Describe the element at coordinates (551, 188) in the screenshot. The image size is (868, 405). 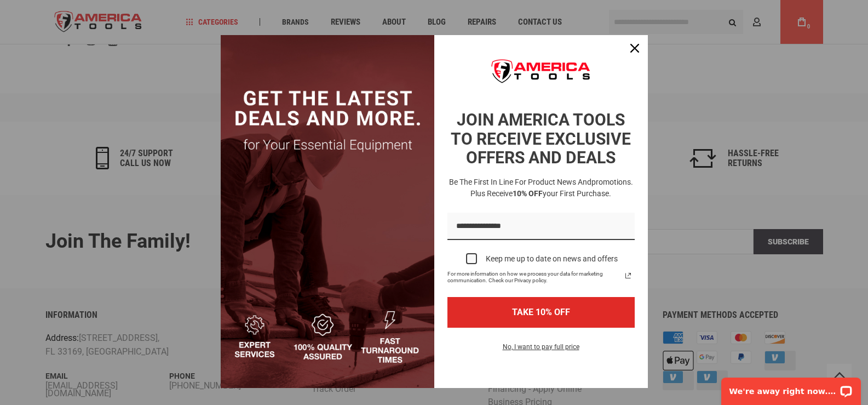
I see `span: promotions. Plus receive your first purchase.` at that location.